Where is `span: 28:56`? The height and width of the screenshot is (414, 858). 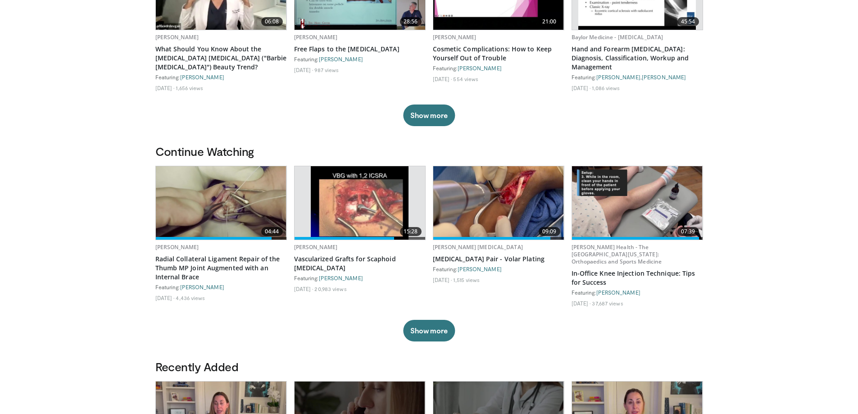
span: 28:56 is located at coordinates (411, 22).